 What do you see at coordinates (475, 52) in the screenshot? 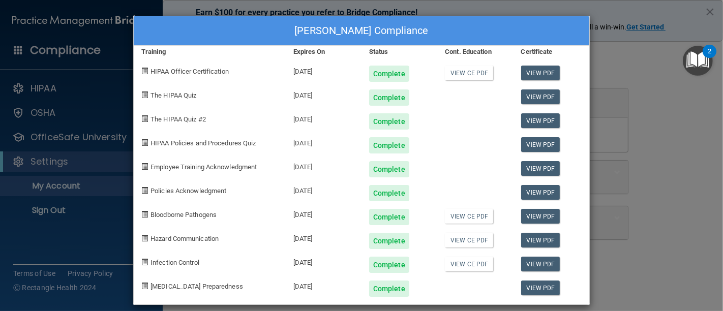
I see `div: Cont. Education` at bounding box center [475, 52].